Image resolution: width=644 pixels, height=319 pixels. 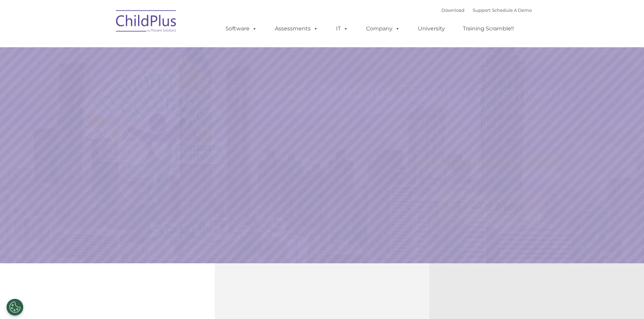 I want to click on button: Cookies Settings, so click(x=15, y=307).